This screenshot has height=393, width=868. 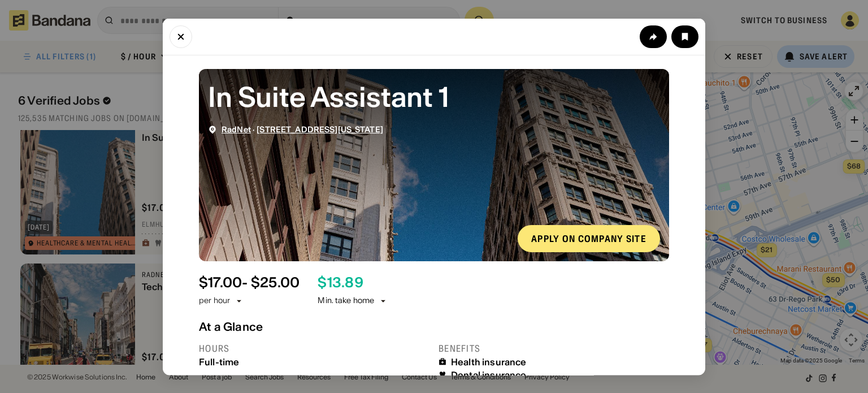 I want to click on div: In Suite Assistant 1, so click(x=434, y=96).